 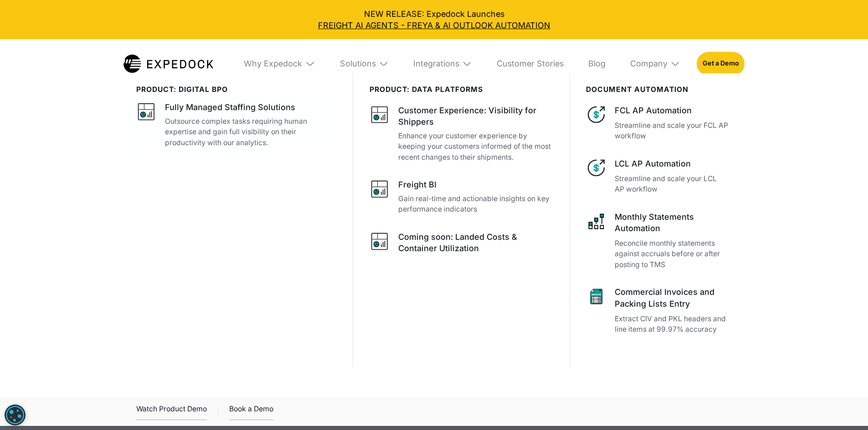 What do you see at coordinates (673, 222) in the screenshot?
I see `div: Monthly Statements Automation` at bounding box center [673, 222].